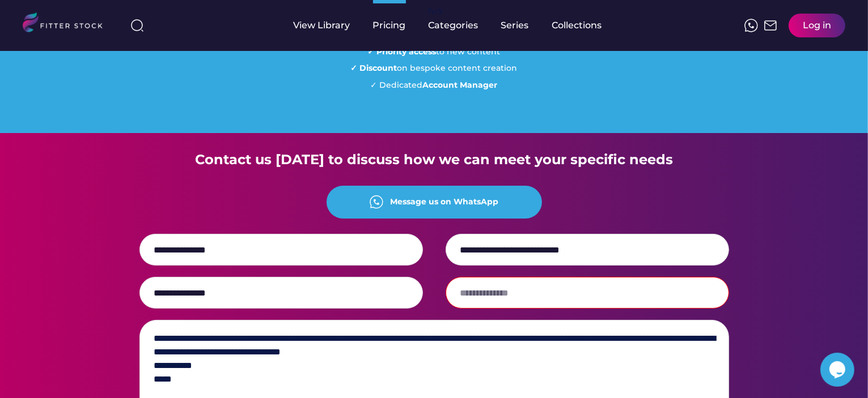 The width and height of the screenshot is (868, 398). What do you see at coordinates (137, 26) in the screenshot?
I see `img: search-normal%203.svg` at bounding box center [137, 26].